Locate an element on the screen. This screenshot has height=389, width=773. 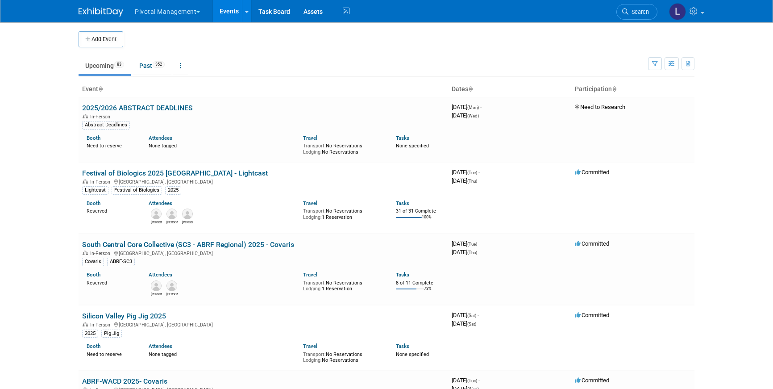
a: Sort by Start Date is located at coordinates (470, 89).